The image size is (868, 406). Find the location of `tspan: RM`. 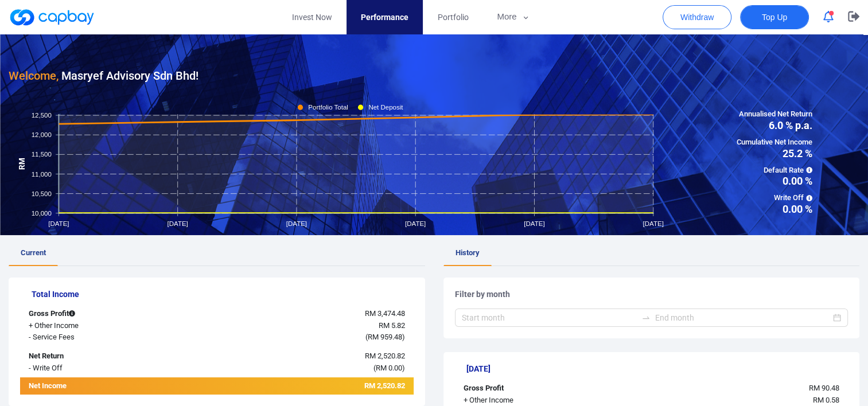

tspan: RM is located at coordinates (22, 164).